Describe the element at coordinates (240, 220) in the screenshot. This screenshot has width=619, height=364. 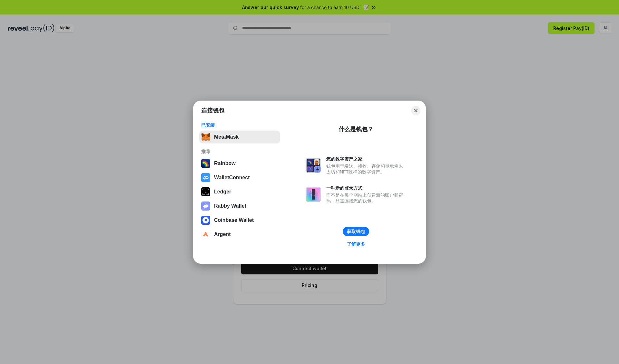
I see `button: Coinbase Wallet` at that location.